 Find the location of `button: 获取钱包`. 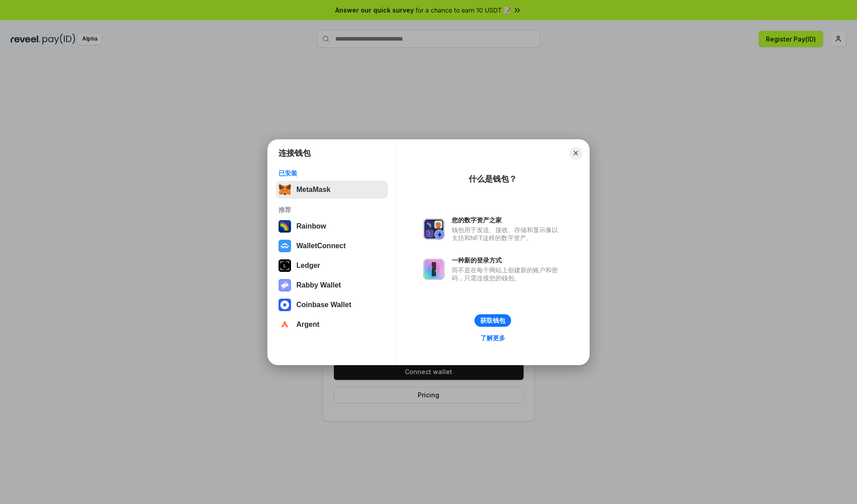

button: 获取钱包 is located at coordinates (493, 320).